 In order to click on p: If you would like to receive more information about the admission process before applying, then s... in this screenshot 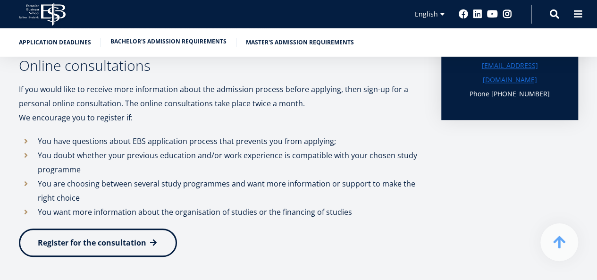, I will do `click(220, 96)`.